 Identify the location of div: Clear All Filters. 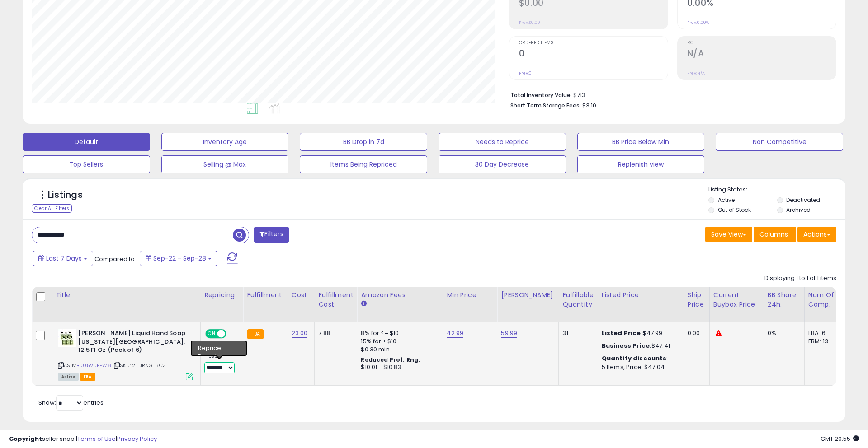
(51, 209).